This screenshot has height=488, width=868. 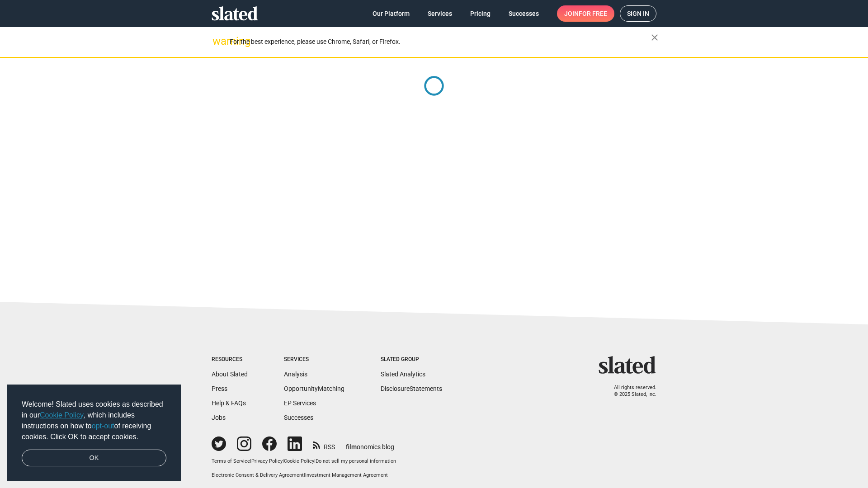 I want to click on a: Help & FAQs, so click(x=229, y=403).